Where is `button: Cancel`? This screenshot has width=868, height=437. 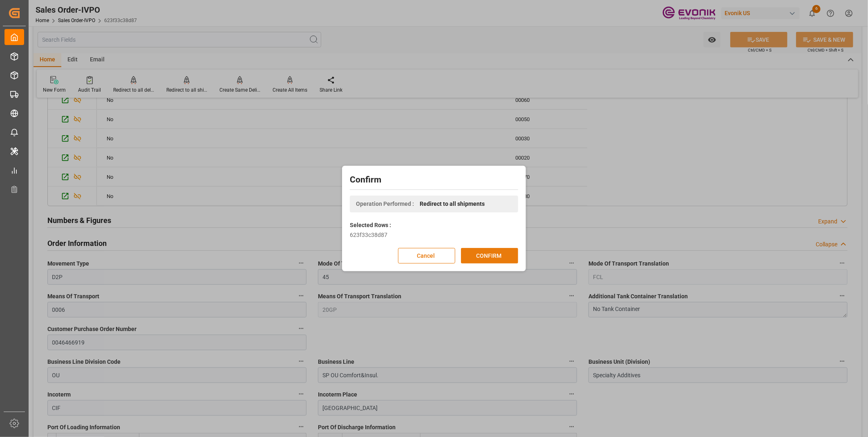 button: Cancel is located at coordinates (427, 256).